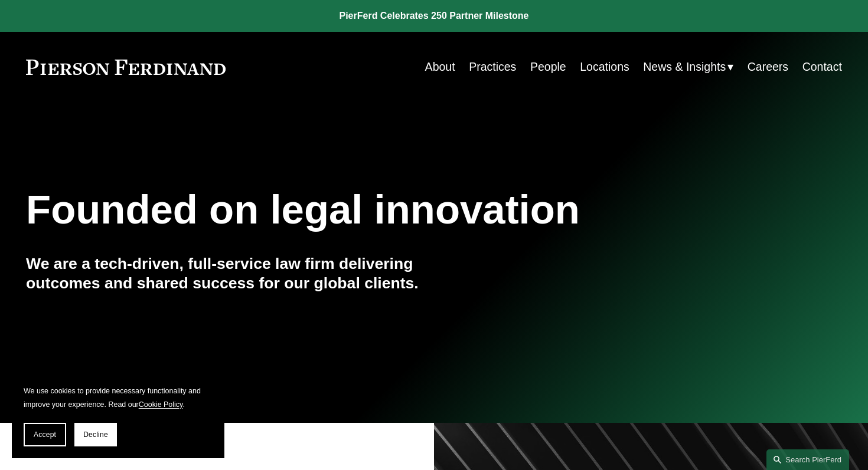 The image size is (868, 470). What do you see at coordinates (808, 460) in the screenshot?
I see `a: Search this site` at bounding box center [808, 460].